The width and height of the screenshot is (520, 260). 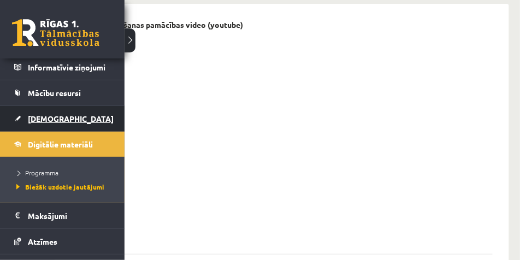 I want to click on p: eSKOLAS lietošanas pamācības video (youtube), so click(x=157, y=25).